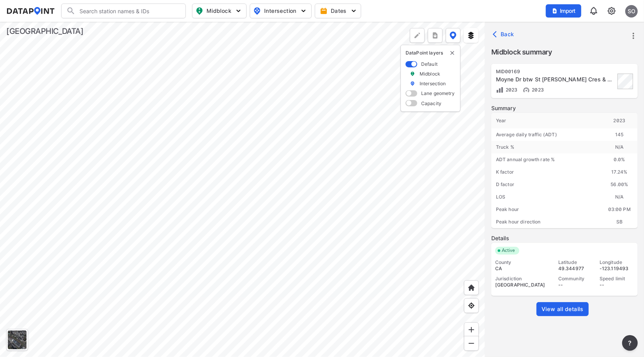 Image resolution: width=644 pixels, height=357 pixels. I want to click on img: +XpAUvaXAN7GudzAAAAAElFTkSuQmCC, so click(471, 288).